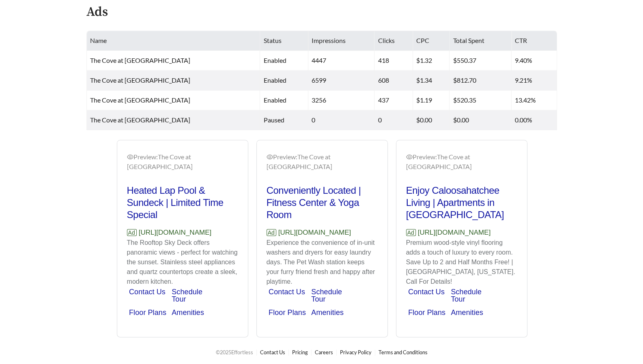 This screenshot has height=364, width=643. Describe the element at coordinates (342, 100) in the screenshot. I see `td: 3256` at that location.